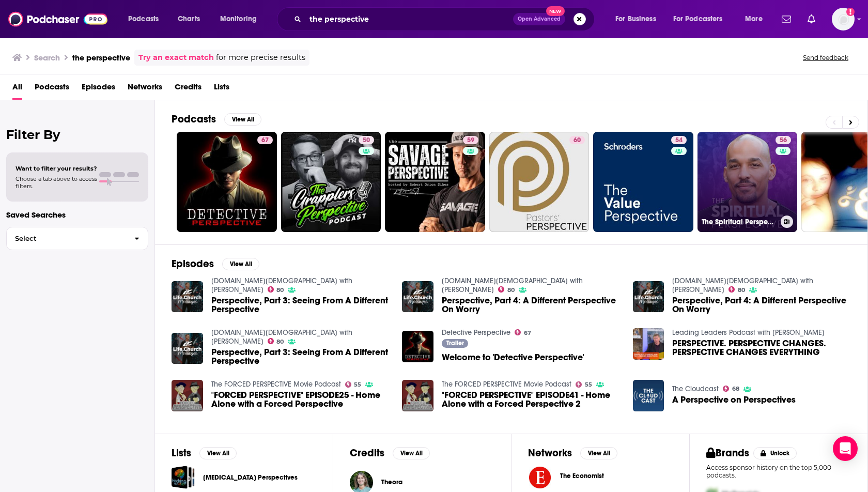 The height and width of the screenshot is (492, 868). I want to click on a: Credits, so click(188, 89).